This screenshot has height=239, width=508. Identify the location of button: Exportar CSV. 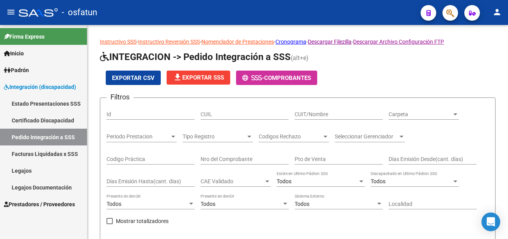
(133, 78).